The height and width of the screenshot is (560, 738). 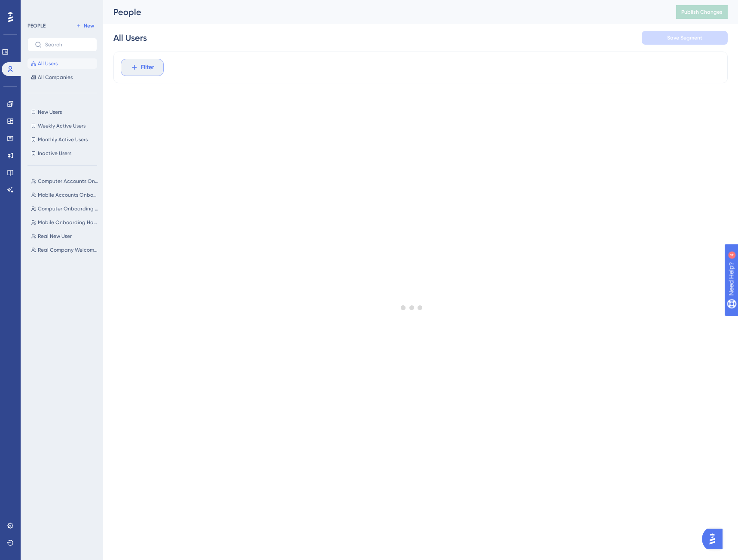 What do you see at coordinates (702, 12) in the screenshot?
I see `button: Publish Changes` at bounding box center [702, 12].